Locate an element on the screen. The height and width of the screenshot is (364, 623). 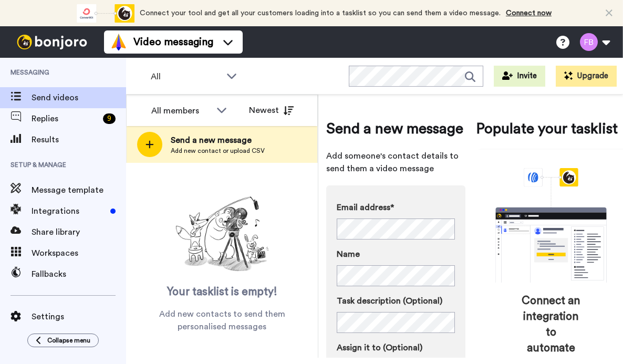
label: Assign it to (Optional) is located at coordinates (396, 348).